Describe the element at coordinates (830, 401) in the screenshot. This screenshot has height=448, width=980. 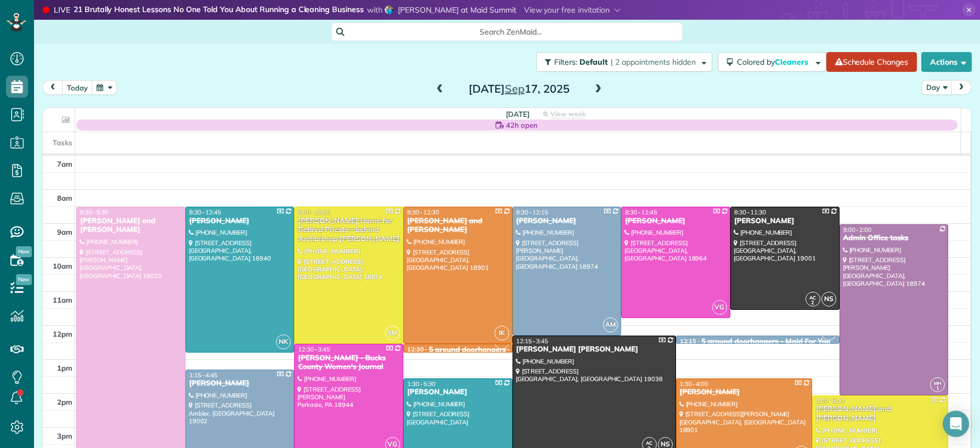
I see `span: 2:00 - 5:00` at that location.